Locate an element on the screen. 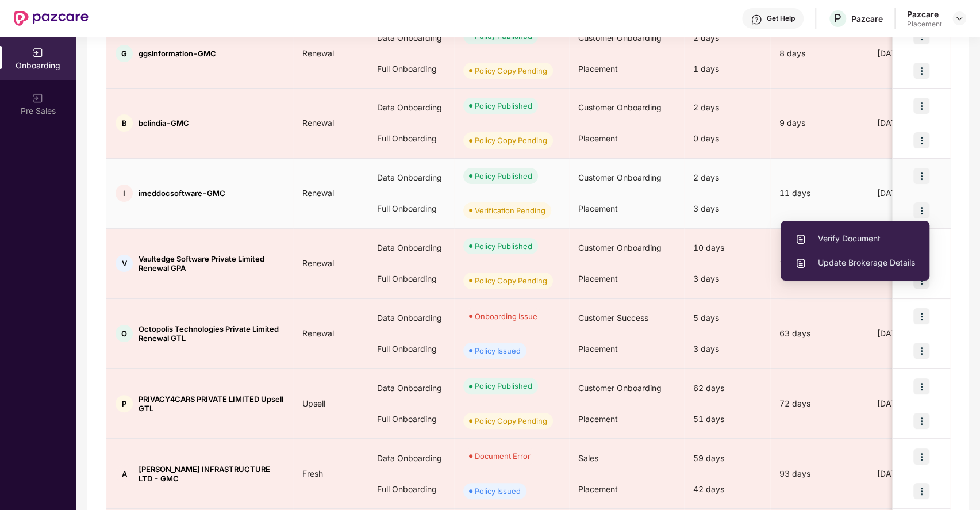 This screenshot has height=510, width=980. div: A is located at coordinates (124, 473).